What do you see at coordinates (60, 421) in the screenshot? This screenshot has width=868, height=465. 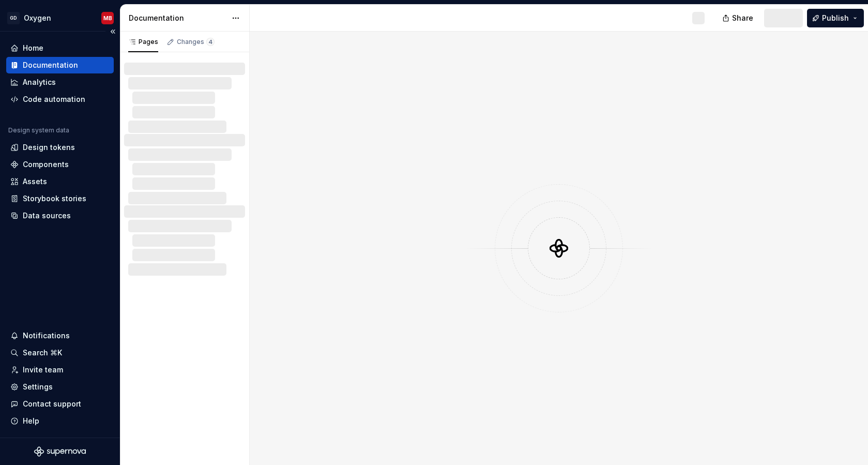 I see `button: Help` at bounding box center [60, 421].